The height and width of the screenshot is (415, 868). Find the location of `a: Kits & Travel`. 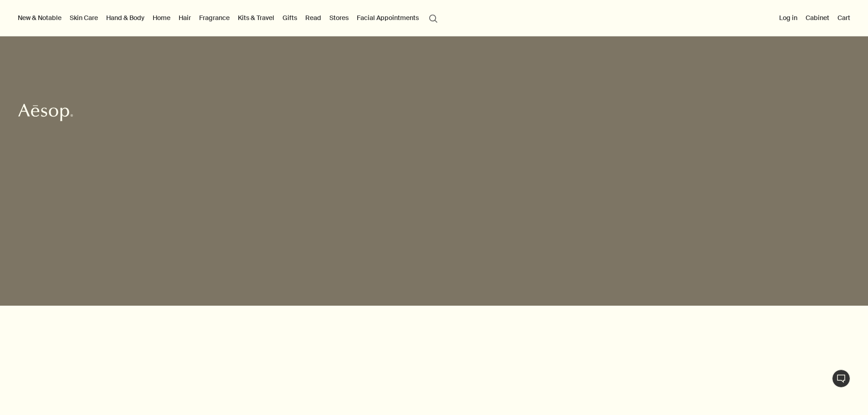

a: Kits & Travel is located at coordinates (256, 18).